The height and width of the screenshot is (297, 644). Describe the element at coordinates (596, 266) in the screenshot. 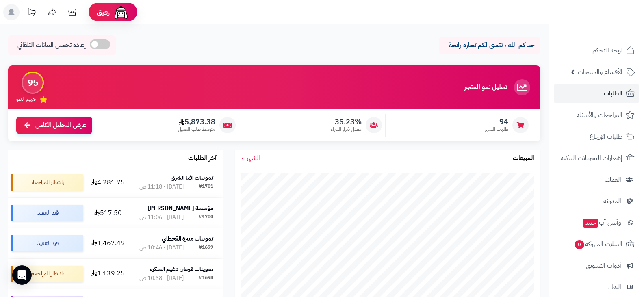

I see `a: أدوات التسويق` at that location.